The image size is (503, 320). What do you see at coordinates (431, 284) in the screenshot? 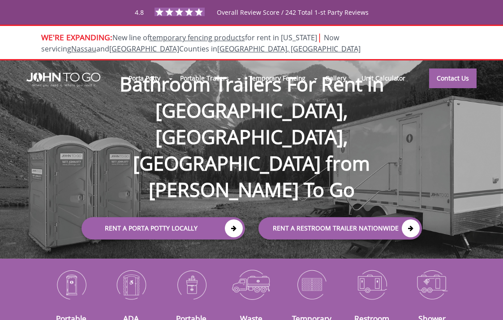
I see `img: Shower-Trailers-icon_N.png` at bounding box center [431, 284].